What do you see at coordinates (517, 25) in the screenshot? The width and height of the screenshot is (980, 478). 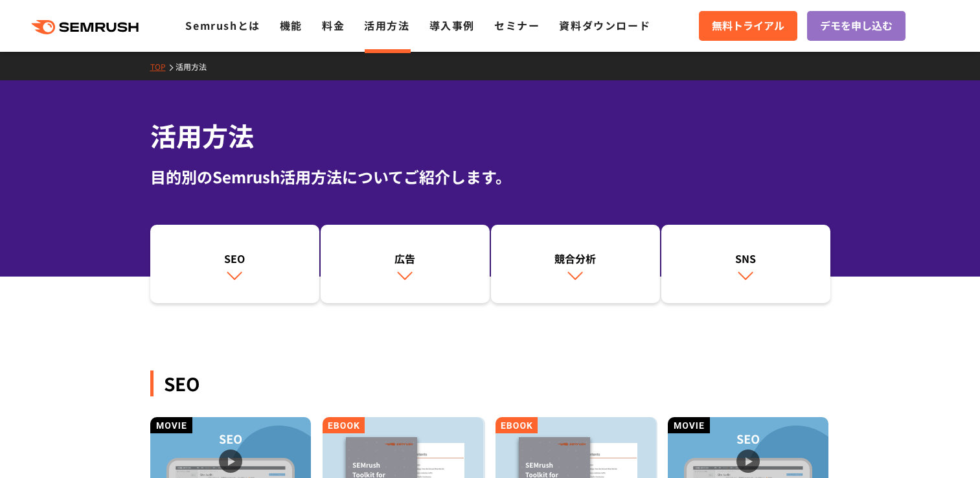 I see `a: セミナー` at bounding box center [517, 25].